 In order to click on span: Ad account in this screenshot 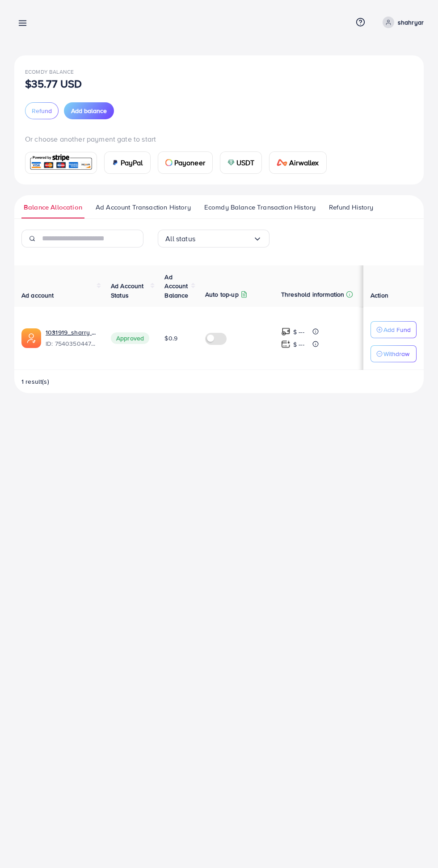, I will do `click(37, 295)`.